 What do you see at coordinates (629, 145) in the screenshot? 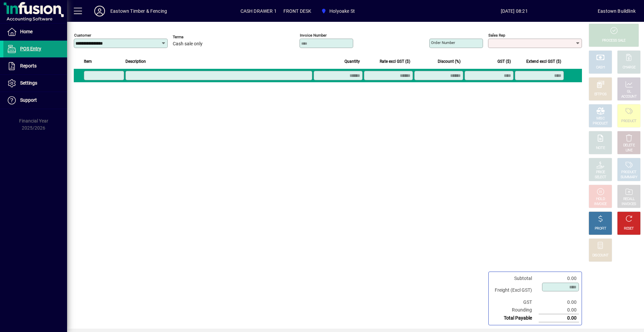
I see `div: DELETE` at bounding box center [629, 145].